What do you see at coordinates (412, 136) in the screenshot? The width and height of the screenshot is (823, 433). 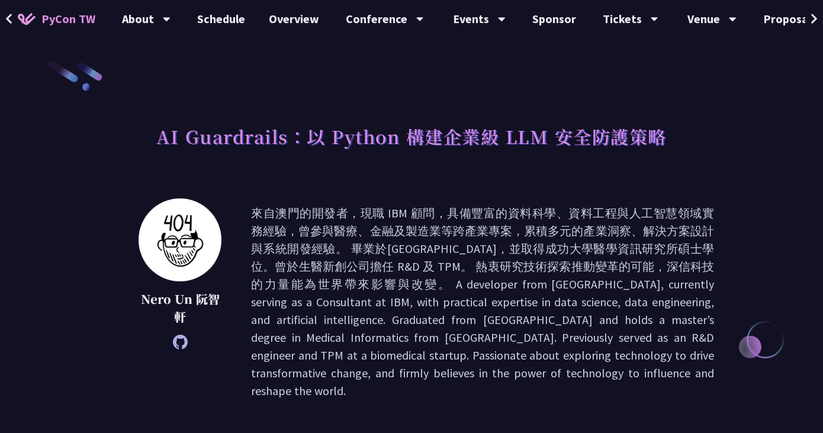 I see `h1: AI Guardrails：以 Python 構建企業級 LLM 安全防護策略` at bounding box center [412, 136].